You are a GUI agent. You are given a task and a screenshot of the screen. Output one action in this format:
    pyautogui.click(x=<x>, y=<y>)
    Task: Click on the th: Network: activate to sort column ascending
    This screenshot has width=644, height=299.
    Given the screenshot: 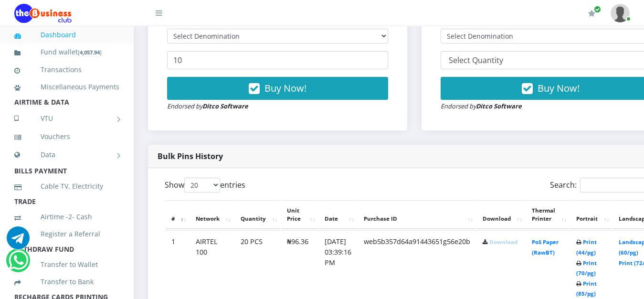 What is the action you would take?
    pyautogui.click(x=212, y=215)
    